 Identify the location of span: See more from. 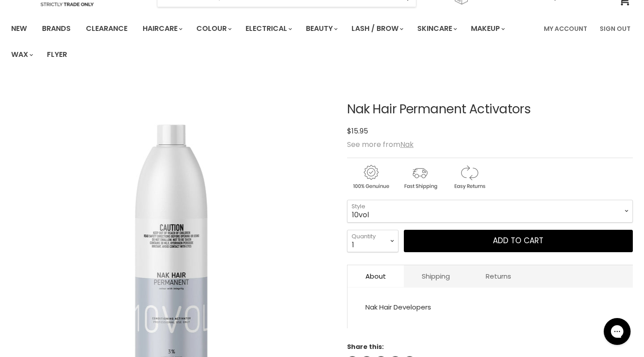
(380, 144).